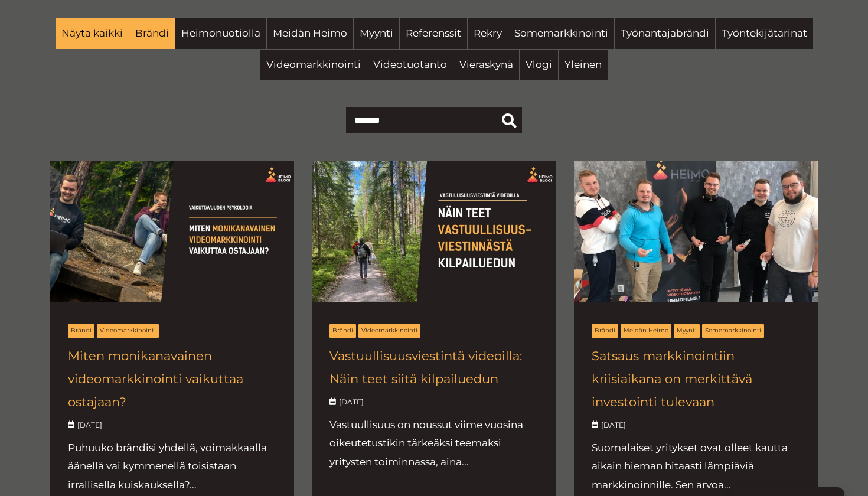 The height and width of the screenshot is (496, 868). I want to click on span: Heimonuotiolla, so click(221, 33).